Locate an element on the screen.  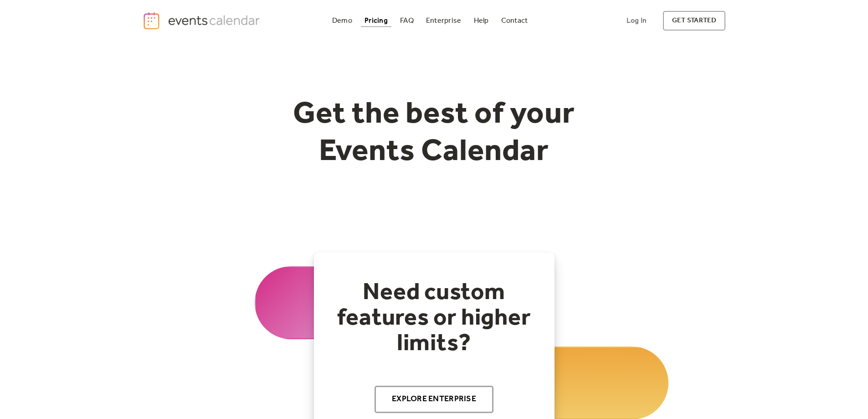
div: Help is located at coordinates (481, 21).